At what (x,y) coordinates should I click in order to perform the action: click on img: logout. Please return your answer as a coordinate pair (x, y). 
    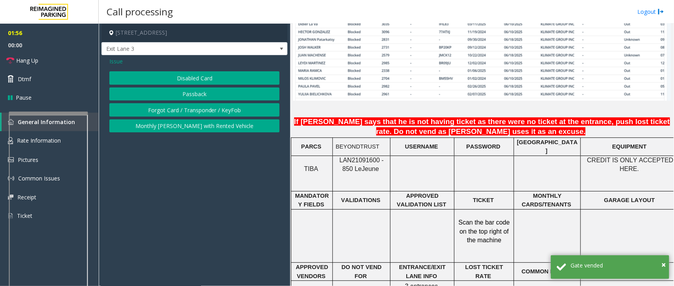
    Looking at the image, I should click on (661, 11).